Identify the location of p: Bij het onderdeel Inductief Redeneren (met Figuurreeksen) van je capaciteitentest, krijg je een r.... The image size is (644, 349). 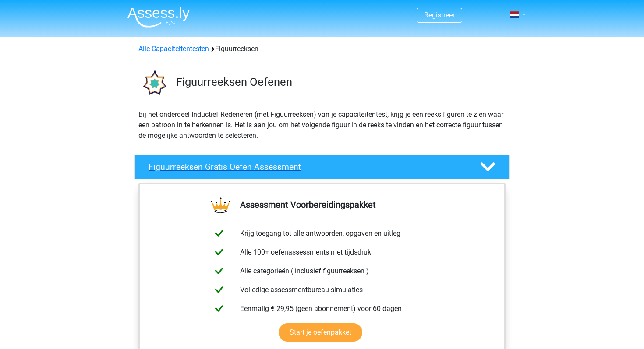
(322, 125).